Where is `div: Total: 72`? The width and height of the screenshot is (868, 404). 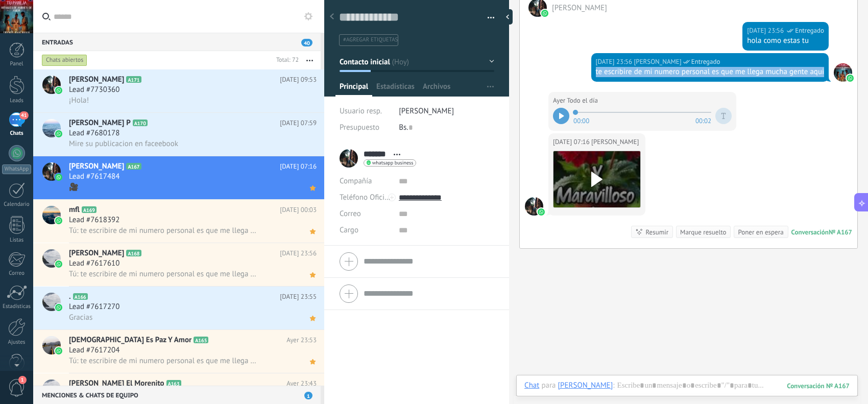
div: Total: 72 is located at coordinates (285, 60).